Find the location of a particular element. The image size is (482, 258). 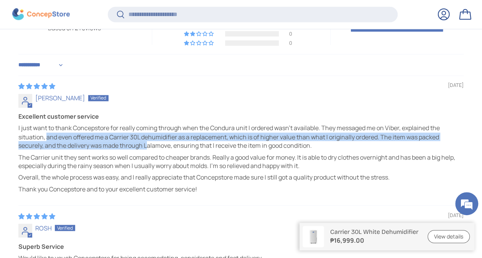

textarea: Type your message and hit 'Enter' is located at coordinates (75, 188).